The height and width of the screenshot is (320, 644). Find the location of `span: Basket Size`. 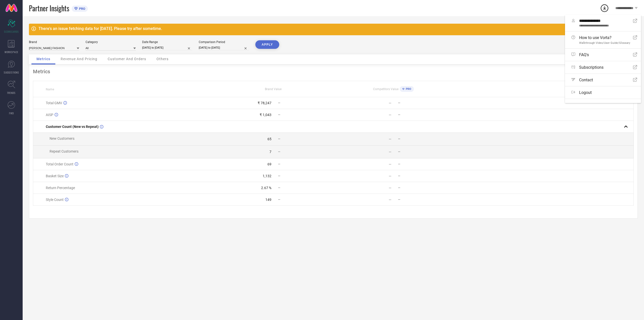

span: Basket Size is located at coordinates (55, 176).